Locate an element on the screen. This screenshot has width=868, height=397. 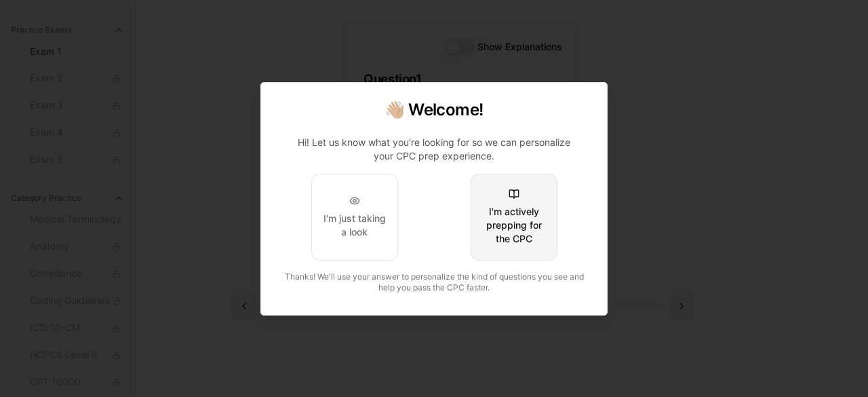
p: Hi! Let us know what you're looking for so we can personalize your CPC prep experience. is located at coordinates (434, 150).